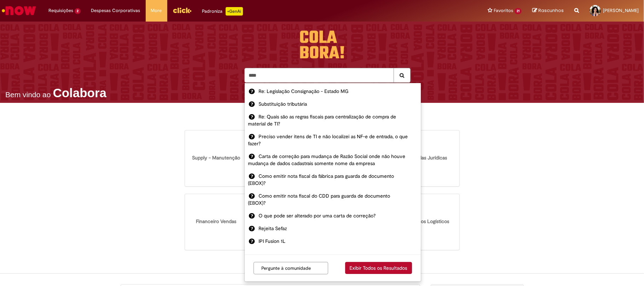 The height and width of the screenshot is (286, 644). What do you see at coordinates (216, 152) in the screenshot?
I see `a: Supply - Manutenção` at bounding box center [216, 152].